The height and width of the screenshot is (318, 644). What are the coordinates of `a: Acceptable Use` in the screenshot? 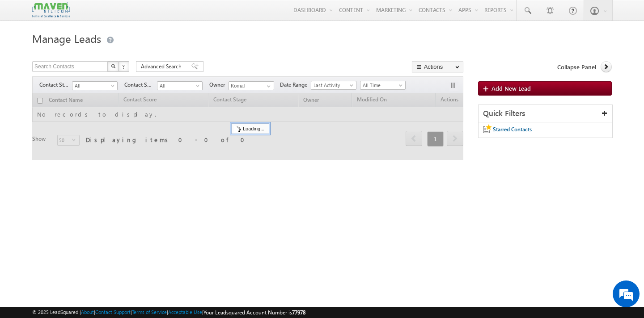 It's located at (185, 312).